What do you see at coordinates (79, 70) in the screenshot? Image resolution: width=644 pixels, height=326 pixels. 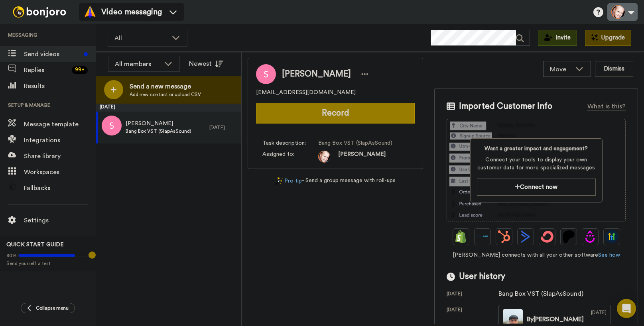 I see `div: 99 +` at bounding box center [79, 70].